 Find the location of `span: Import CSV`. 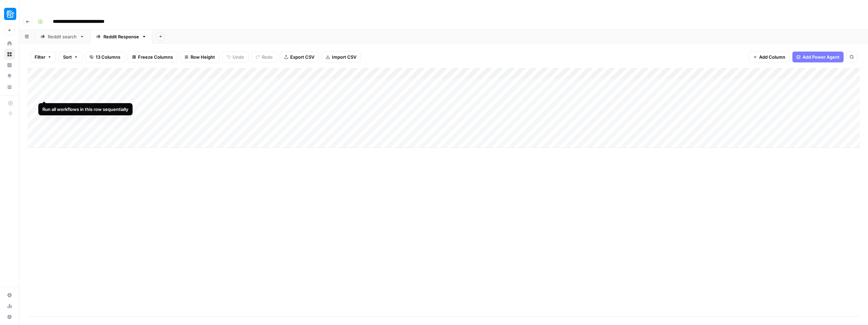

span: Import CSV is located at coordinates (344, 57).